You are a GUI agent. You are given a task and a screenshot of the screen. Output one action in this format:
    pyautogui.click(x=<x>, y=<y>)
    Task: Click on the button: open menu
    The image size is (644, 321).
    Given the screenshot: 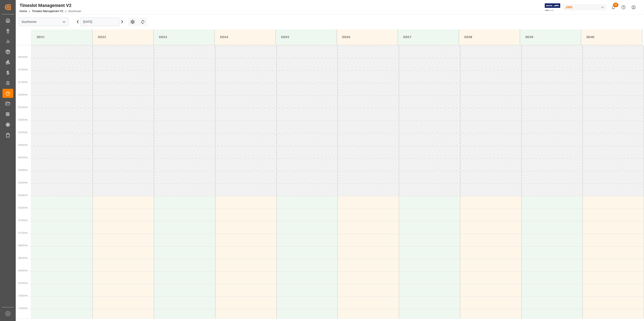 What is the action you would take?
    pyautogui.click(x=64, y=22)
    